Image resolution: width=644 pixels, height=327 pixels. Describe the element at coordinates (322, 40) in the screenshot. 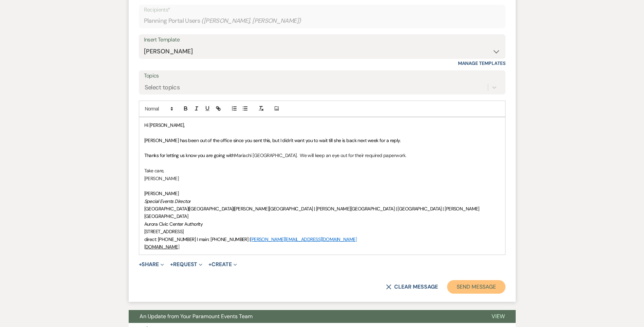

I see `div: Insert Template` at that location.